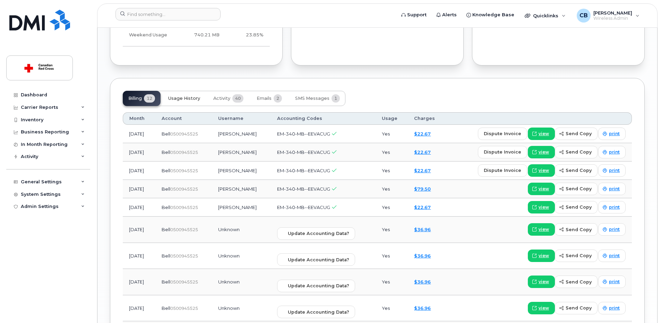 The image size is (661, 323). What do you see at coordinates (241, 119) in the screenshot?
I see `th: Username` at bounding box center [241, 119].